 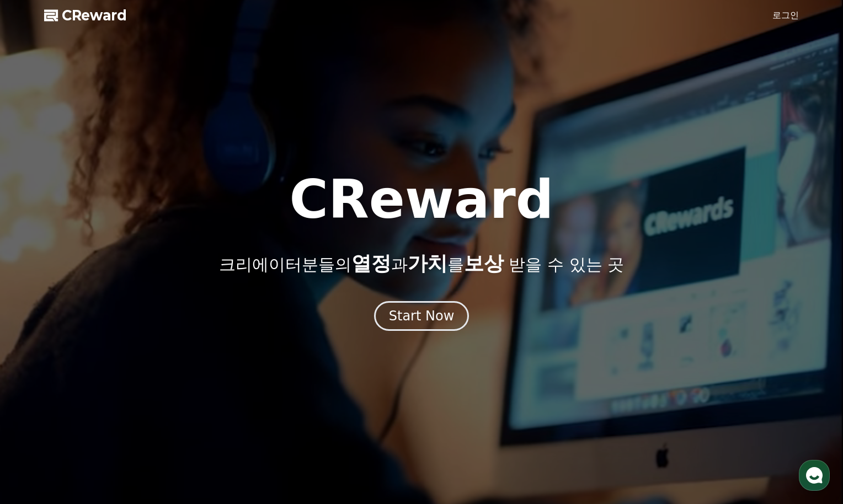 What do you see at coordinates (422, 317) in the screenshot?
I see `a: Start Now` at bounding box center [422, 317].